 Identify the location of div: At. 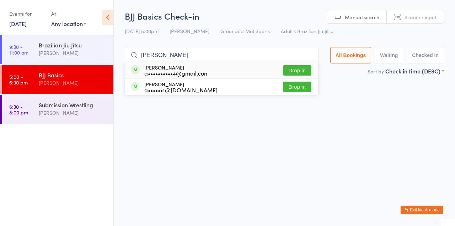
(69, 14).